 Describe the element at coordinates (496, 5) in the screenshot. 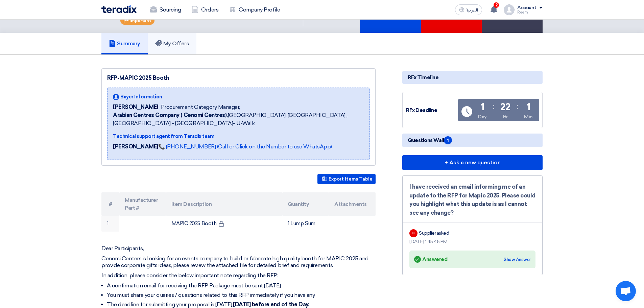

I see `span: 2` at that location.